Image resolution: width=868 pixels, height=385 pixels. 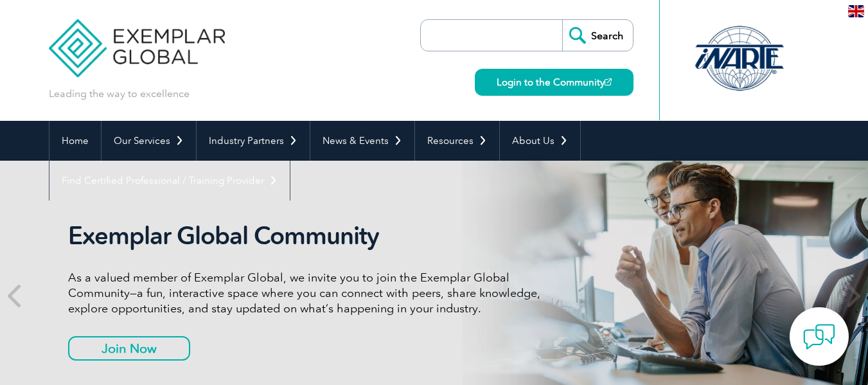 What do you see at coordinates (309, 236) in the screenshot?
I see `h2: Exemplar Global Community` at bounding box center [309, 236].